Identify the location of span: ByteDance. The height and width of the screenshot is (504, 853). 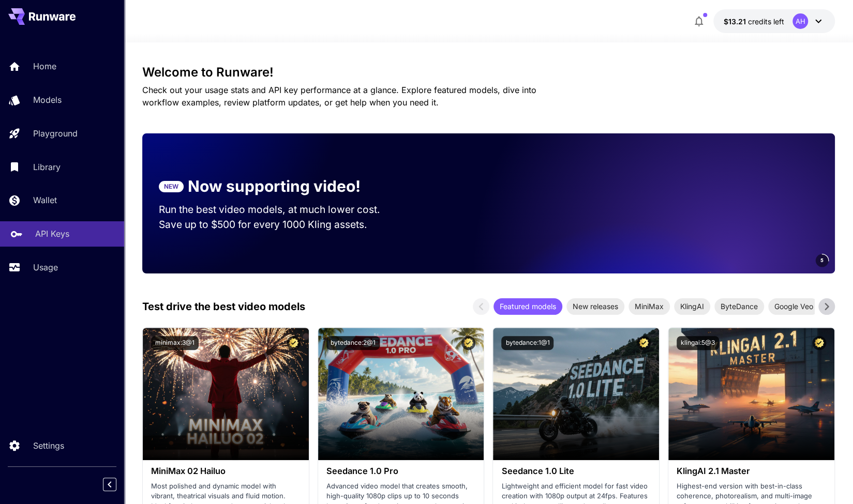
(740, 306).